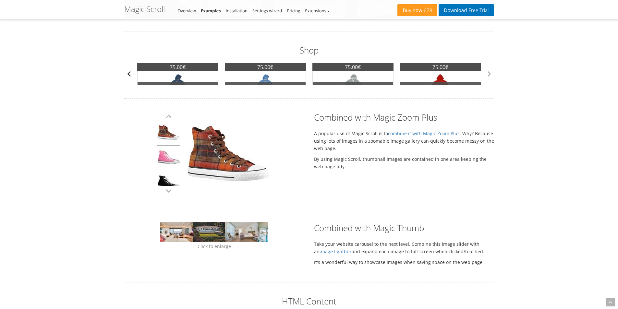 Image resolution: width=618 pixels, height=309 pixels. Describe the element at coordinates (466, 10) in the screenshot. I see `a: DownloadFree Trial` at that location.